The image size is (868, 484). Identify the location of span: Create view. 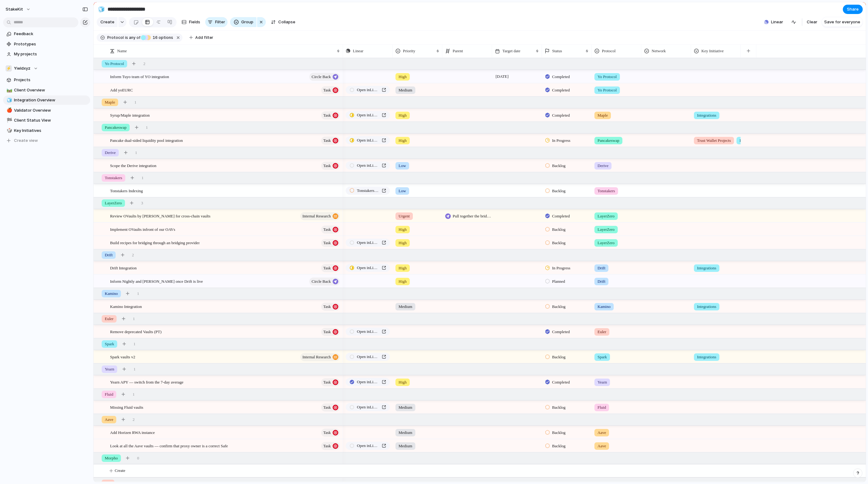
(26, 141).